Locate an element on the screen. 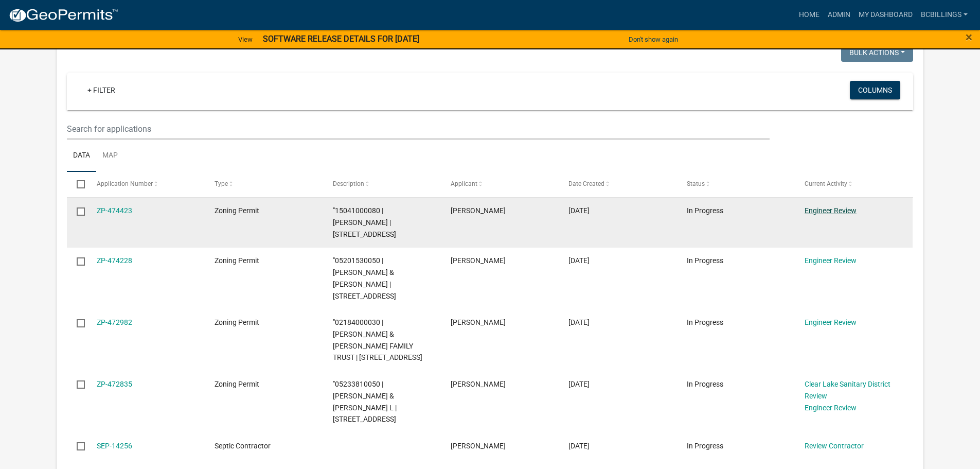 This screenshot has height=469, width=980. datatable-header-cell: Status is located at coordinates (735, 184).